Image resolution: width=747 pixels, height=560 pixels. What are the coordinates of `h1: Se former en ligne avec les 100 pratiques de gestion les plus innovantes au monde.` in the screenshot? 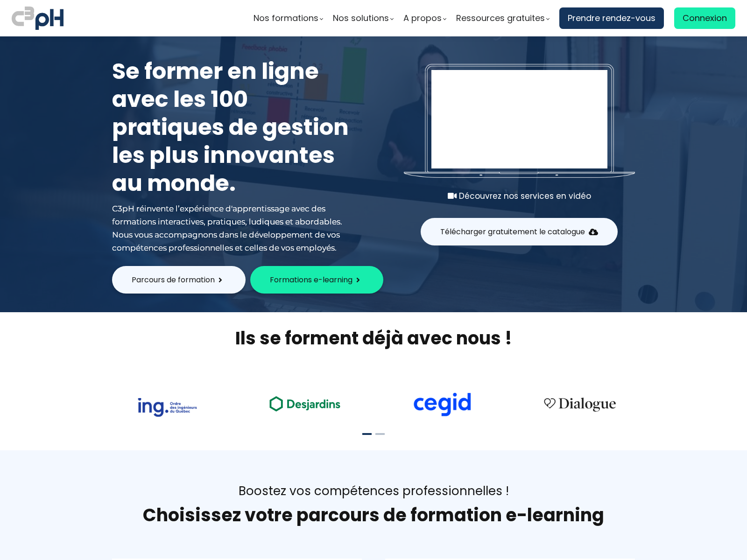 It's located at (234, 127).